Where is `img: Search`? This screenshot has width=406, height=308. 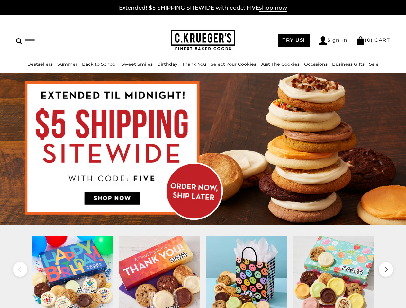
img: Search is located at coordinates (19, 41).